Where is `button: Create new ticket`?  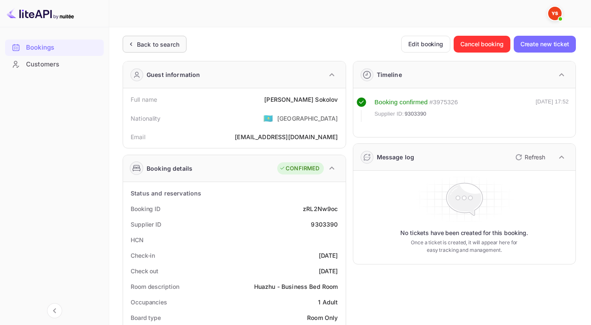 button: Create new ticket is located at coordinates (545, 44).